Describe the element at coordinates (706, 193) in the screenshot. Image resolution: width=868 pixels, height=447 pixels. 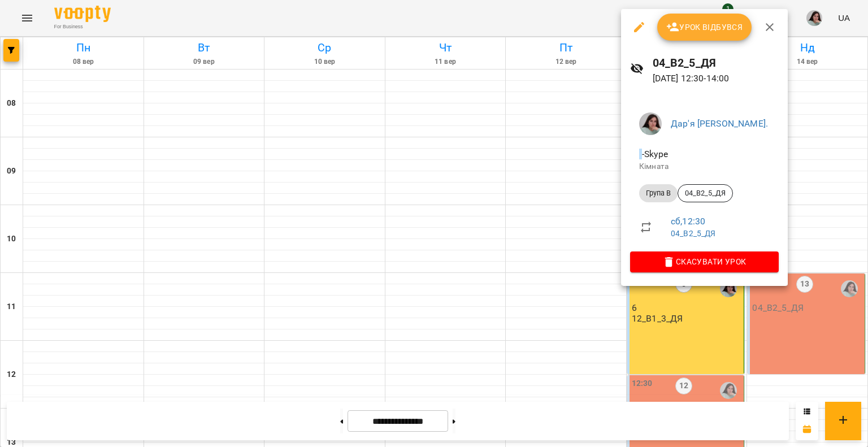
I see `div: 04_В2_5_ДЯ` at that location.